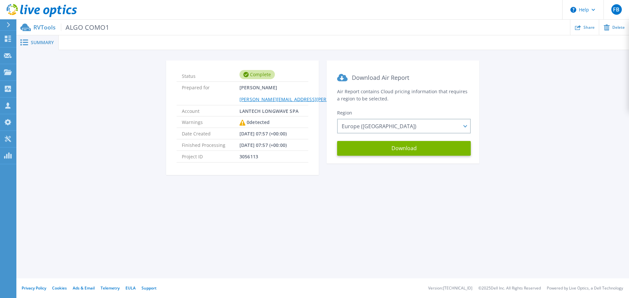 The height and width of the screenshot is (298, 629). Describe the element at coordinates (211, 156) in the screenshot. I see `span: Project ID` at that location.